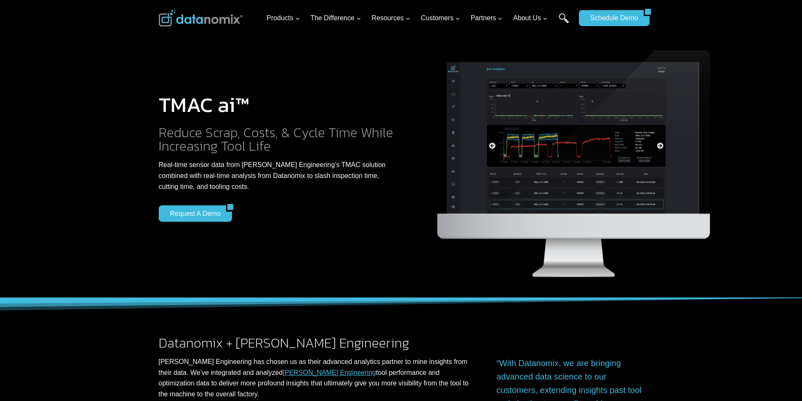 This screenshot has width=802, height=401. What do you see at coordinates (419, 18) in the screenshot?
I see `nav: Primary Navigation` at bounding box center [419, 18].